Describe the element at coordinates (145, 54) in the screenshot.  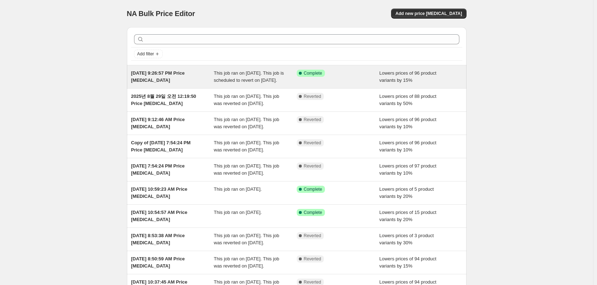
I see `span: Add filter` at that location.